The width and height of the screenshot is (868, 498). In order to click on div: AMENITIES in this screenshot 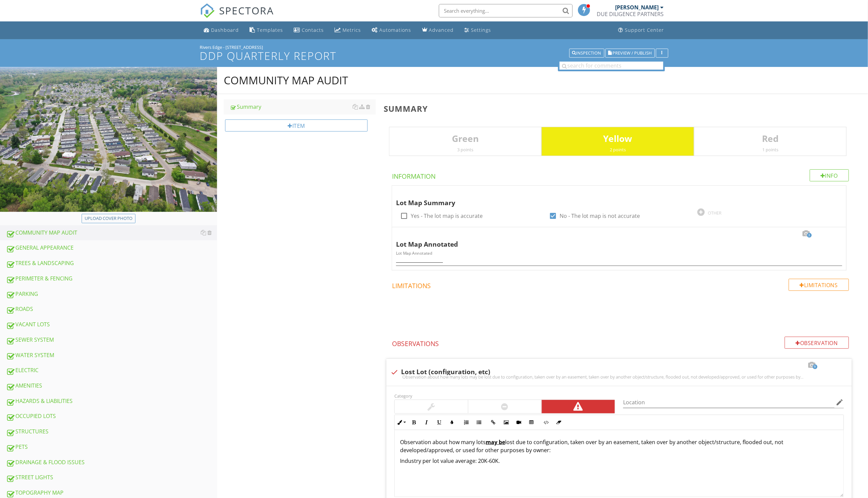, I will do `click(111, 386)`.